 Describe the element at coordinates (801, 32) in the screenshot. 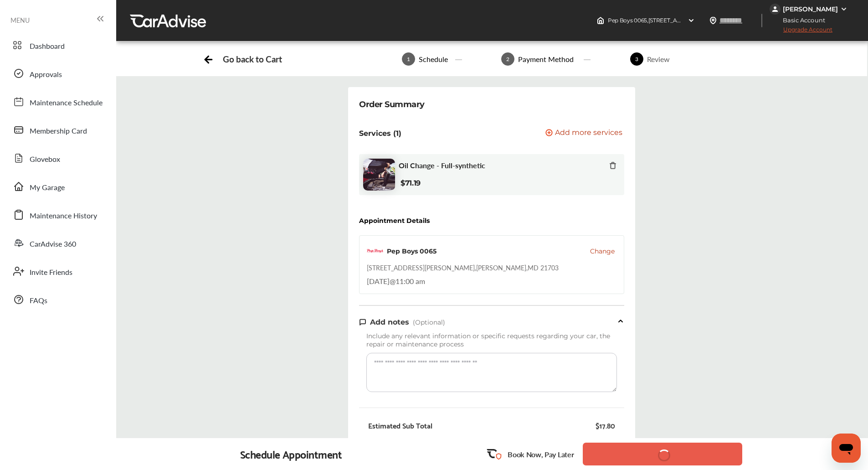

I see `span: Upgrade Account` at that location.